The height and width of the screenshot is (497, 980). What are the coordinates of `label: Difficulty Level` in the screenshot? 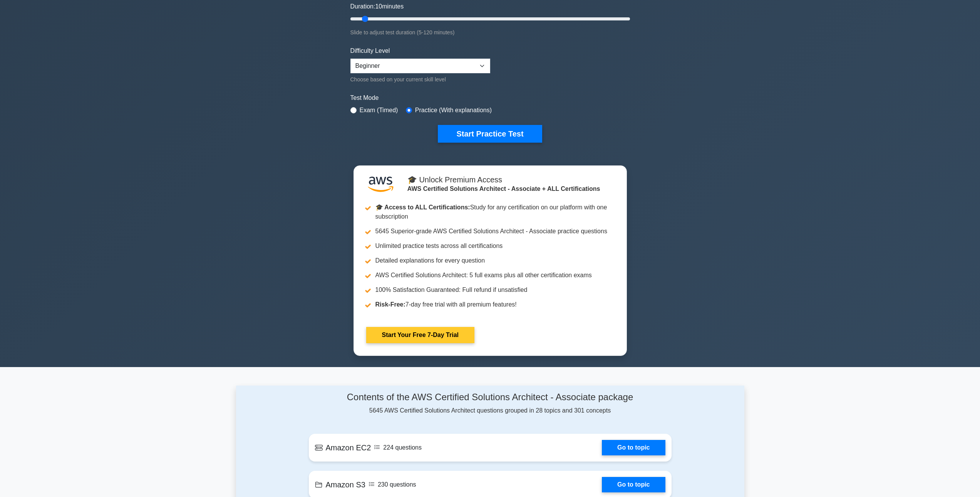 It's located at (370, 51).